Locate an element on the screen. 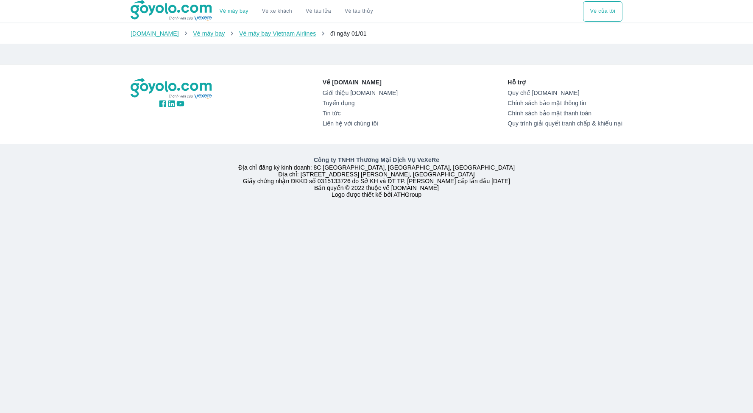 The height and width of the screenshot is (413, 753). nav: breadcrumb is located at coordinates (377, 33).